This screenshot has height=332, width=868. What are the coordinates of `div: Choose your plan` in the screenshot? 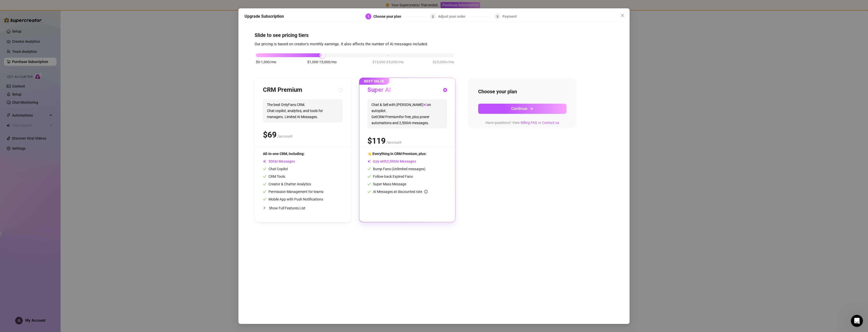 It's located at (389, 16).